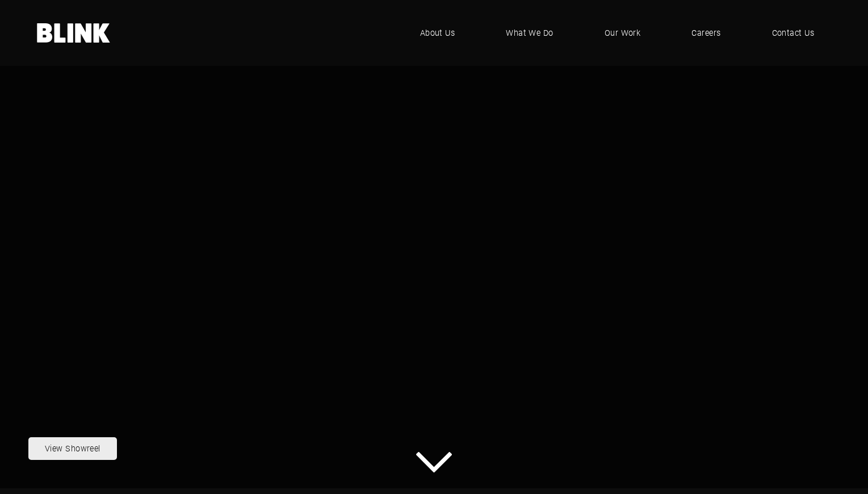 Image resolution: width=868 pixels, height=494 pixels. I want to click on a: Home, so click(74, 33).